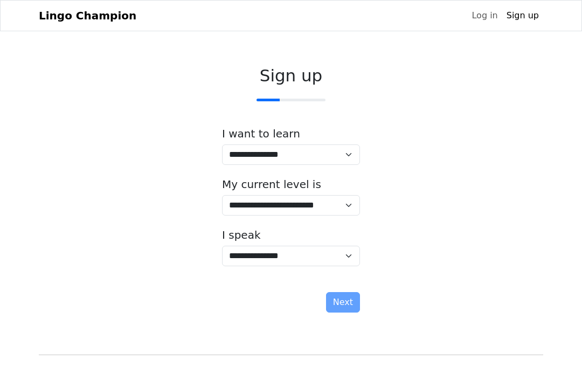 Image resolution: width=582 pixels, height=381 pixels. I want to click on a: Lingo Champion, so click(87, 16).